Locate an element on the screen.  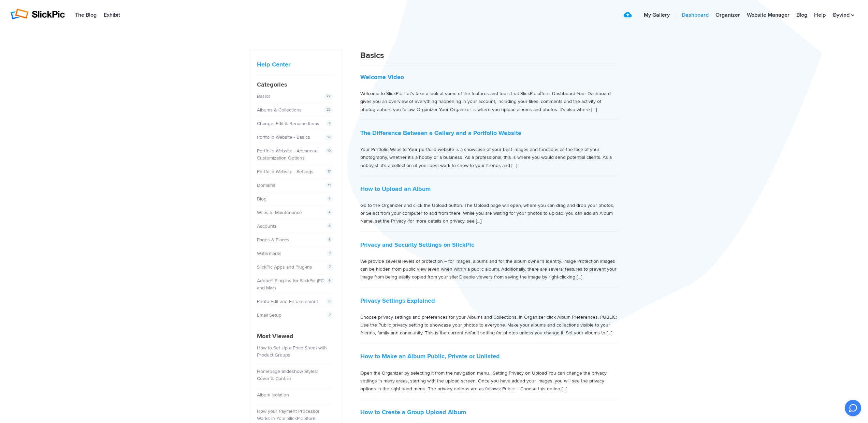
a: Domains is located at coordinates (266, 185).